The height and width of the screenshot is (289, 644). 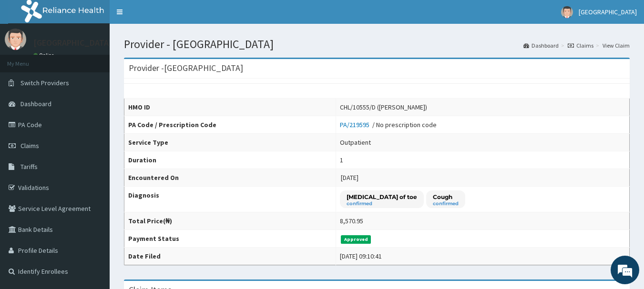 I want to click on span: Tariffs, so click(x=29, y=167).